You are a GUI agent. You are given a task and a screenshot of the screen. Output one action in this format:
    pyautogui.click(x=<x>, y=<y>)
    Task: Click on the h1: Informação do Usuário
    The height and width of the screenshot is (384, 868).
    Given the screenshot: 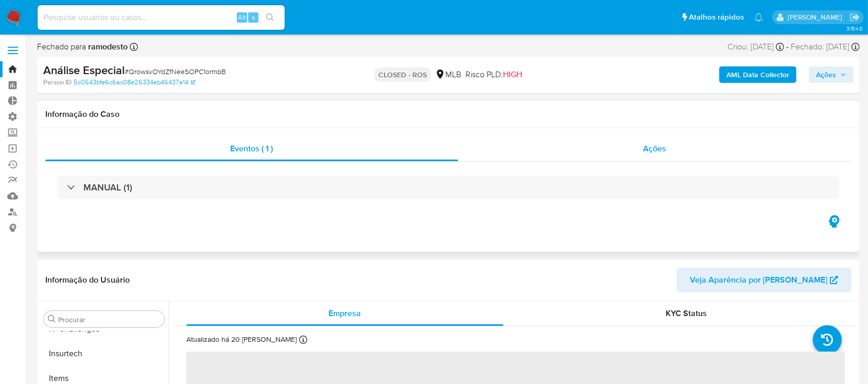 What is the action you would take?
    pyautogui.click(x=88, y=280)
    